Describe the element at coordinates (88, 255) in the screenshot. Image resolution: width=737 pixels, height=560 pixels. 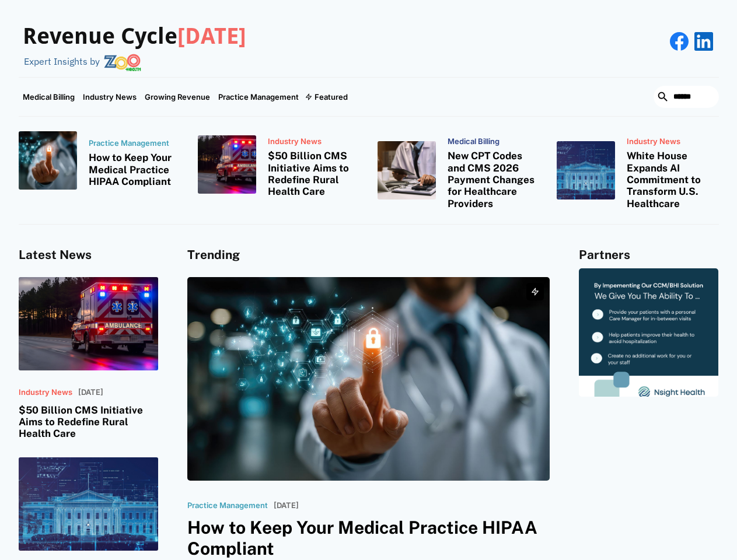
I see `h4: Latest News` at that location.